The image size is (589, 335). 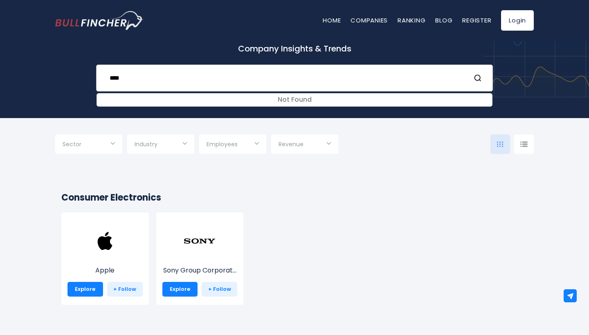 What do you see at coordinates (200, 241) in the screenshot?
I see `img: SONY.png` at bounding box center [200, 241].